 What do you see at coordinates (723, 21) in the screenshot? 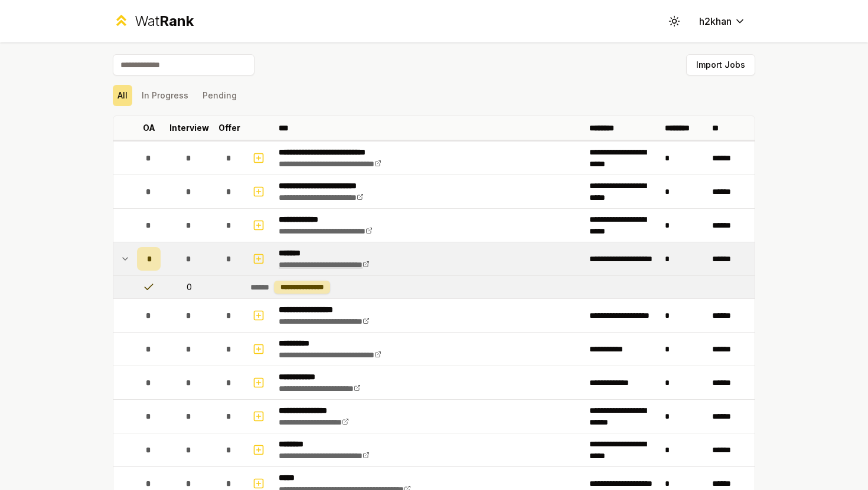
I see `button: h2khan` at bounding box center [723, 21].